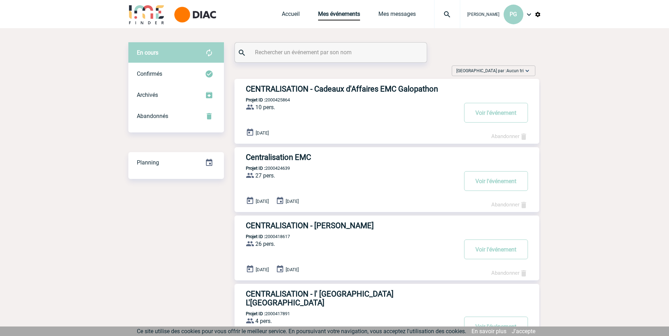  I want to click on span: Planning, so click(148, 163).